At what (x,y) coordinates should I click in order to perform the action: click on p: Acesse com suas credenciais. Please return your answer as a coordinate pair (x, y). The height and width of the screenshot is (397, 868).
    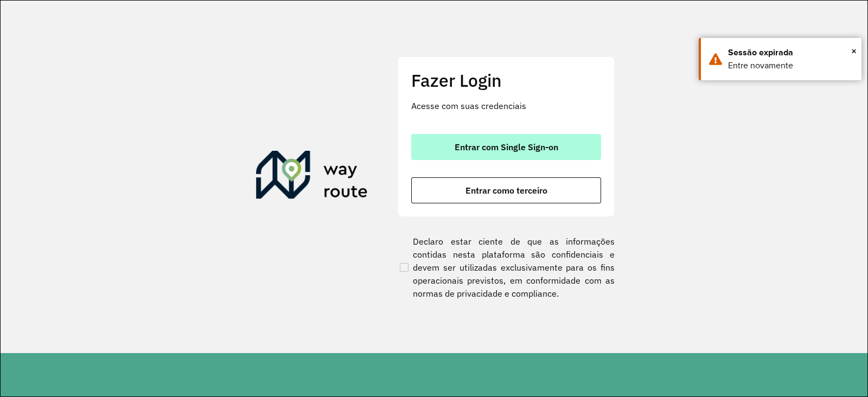
    Looking at the image, I should click on (506, 106).